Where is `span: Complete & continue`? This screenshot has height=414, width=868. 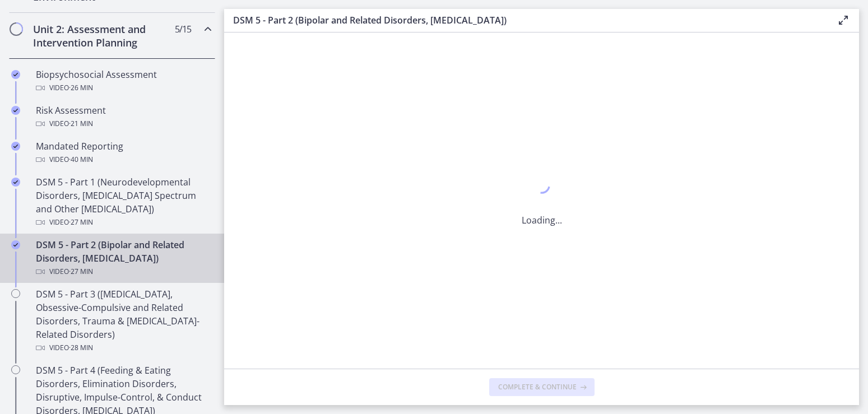 span: Complete & continue is located at coordinates (537, 387).